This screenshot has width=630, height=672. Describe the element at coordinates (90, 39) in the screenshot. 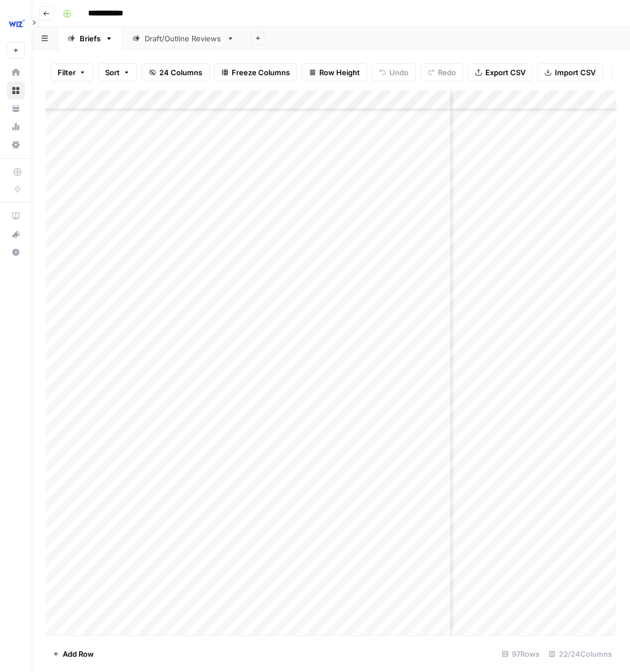

I see `div: Briefs` at that location.